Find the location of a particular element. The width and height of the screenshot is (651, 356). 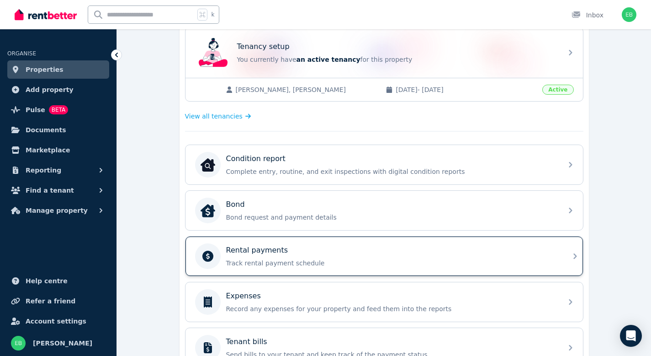

span: k is located at coordinates (213, 15).